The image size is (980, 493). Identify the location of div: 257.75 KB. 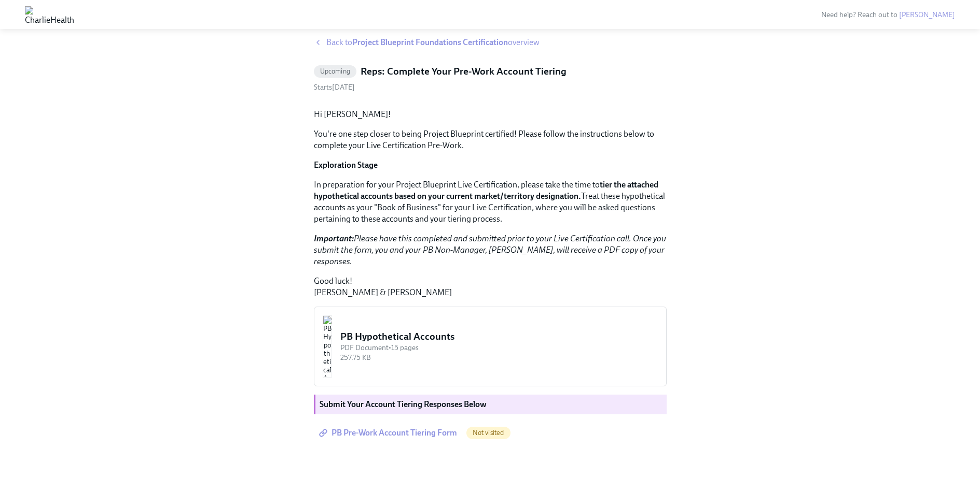
(499, 357).